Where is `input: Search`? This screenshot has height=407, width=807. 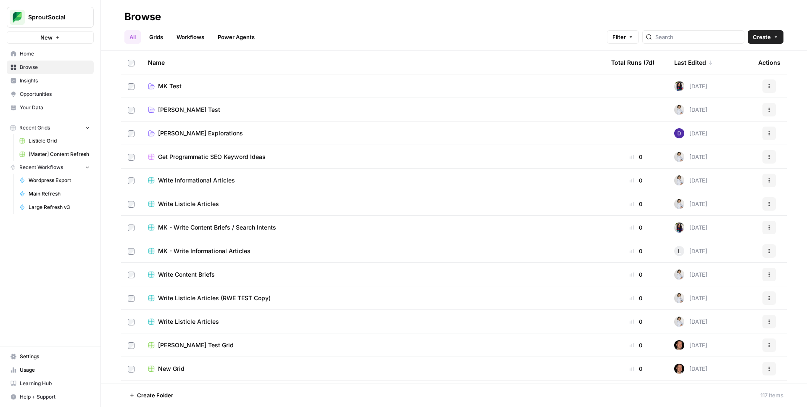
input: Search is located at coordinates (698, 37).